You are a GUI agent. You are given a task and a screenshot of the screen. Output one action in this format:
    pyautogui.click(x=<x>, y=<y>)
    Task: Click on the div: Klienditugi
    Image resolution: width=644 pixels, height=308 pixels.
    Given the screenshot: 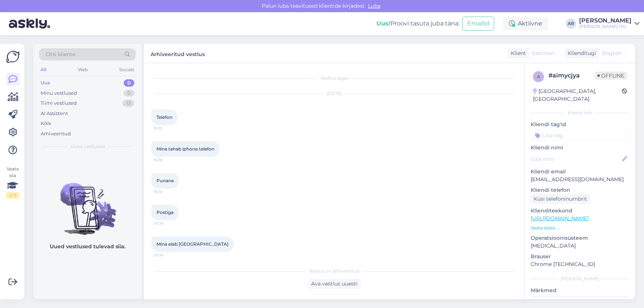 What is the action you would take?
    pyautogui.click(x=580, y=53)
    